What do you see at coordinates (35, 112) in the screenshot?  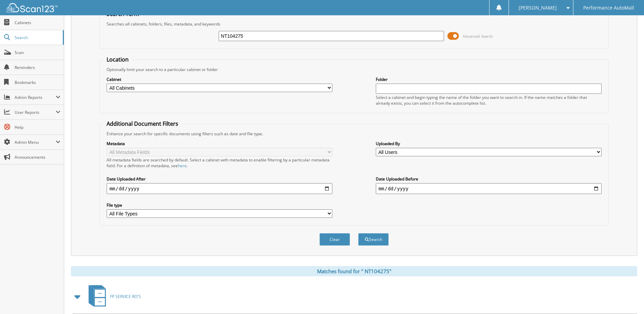 I see `span: User Reports` at bounding box center [35, 112].